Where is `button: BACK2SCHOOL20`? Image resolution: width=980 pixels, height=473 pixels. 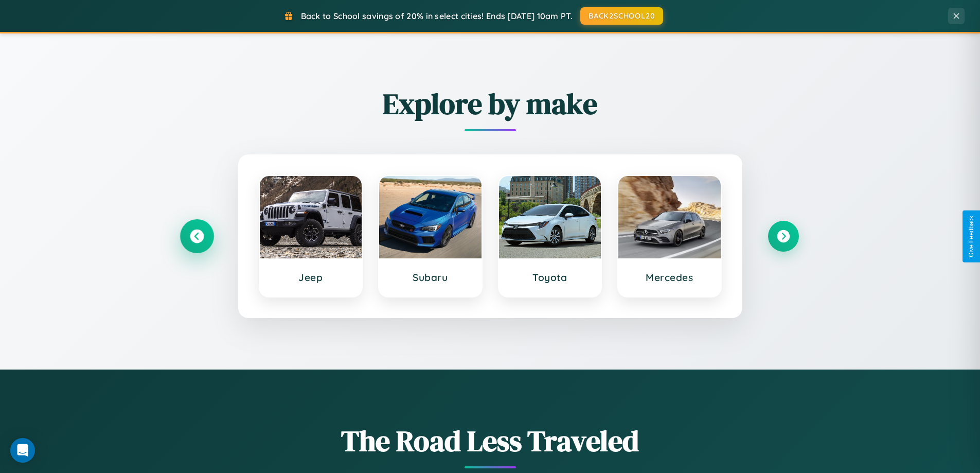
button: BACK2SCHOOL20 is located at coordinates (622, 16).